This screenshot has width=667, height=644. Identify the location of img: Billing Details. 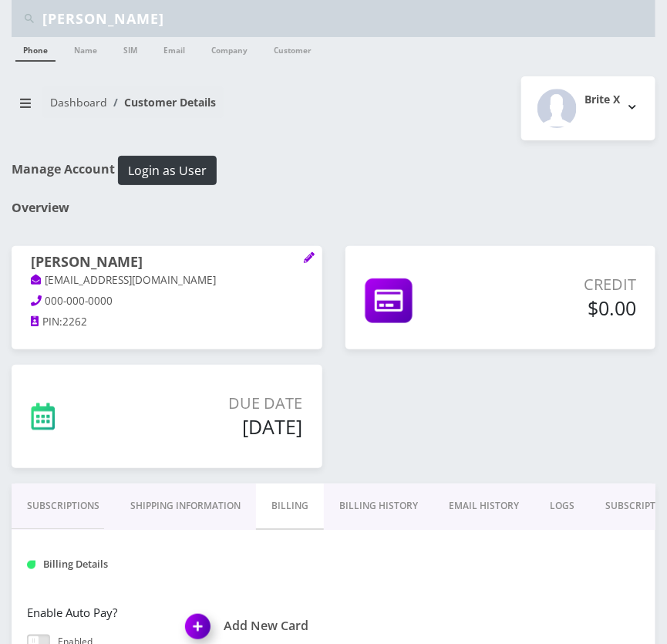
(31, 565).